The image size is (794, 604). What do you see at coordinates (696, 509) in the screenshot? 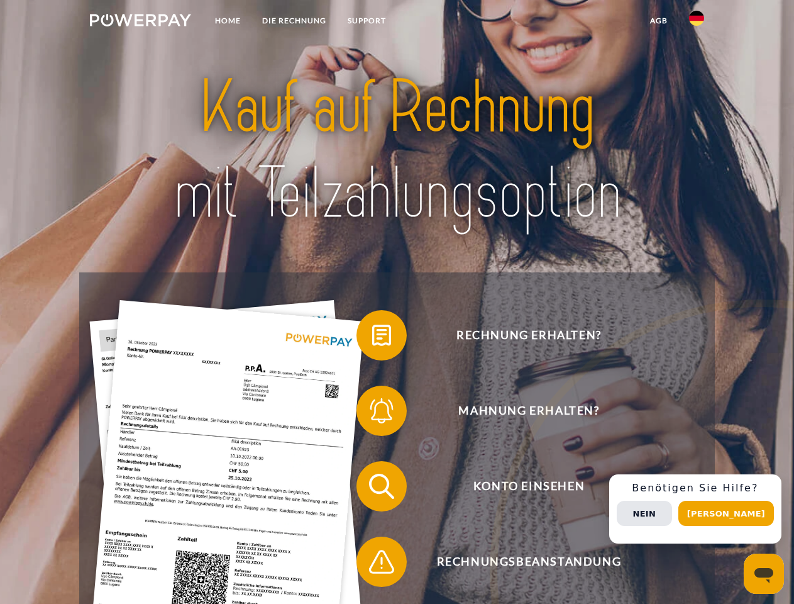
I see `div: Schnellhilfe` at bounding box center [696, 509].